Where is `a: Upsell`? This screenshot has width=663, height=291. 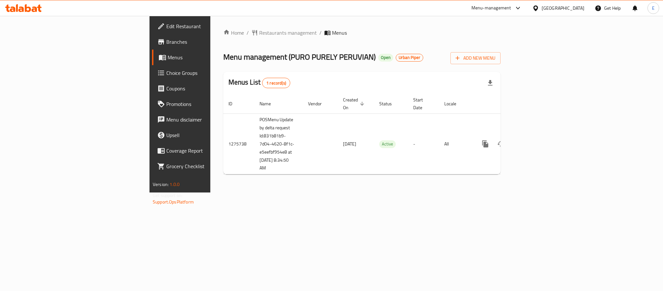
a: Upsell is located at coordinates (206, 135).